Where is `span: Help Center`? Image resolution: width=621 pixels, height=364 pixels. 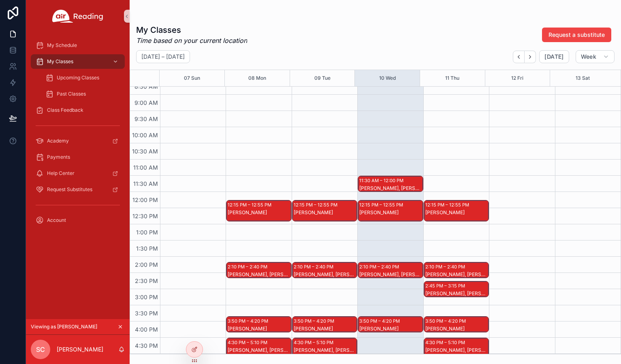 span: Help Center is located at coordinates (61, 173).